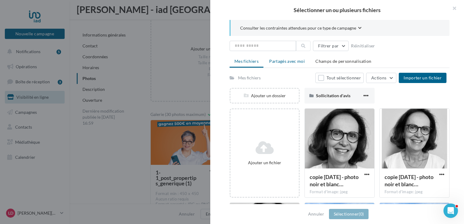  Describe the element at coordinates (249, 78) in the screenshot. I see `div: Mes fichiers` at that location.